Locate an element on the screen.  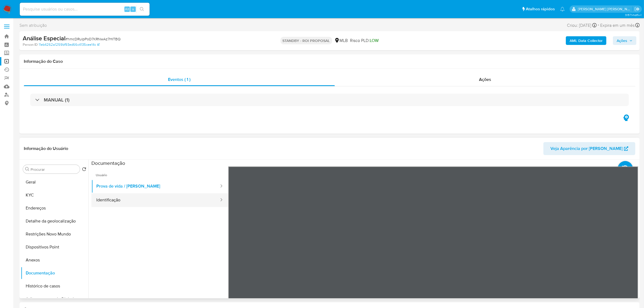
button: Endereços is located at coordinates (55, 208).